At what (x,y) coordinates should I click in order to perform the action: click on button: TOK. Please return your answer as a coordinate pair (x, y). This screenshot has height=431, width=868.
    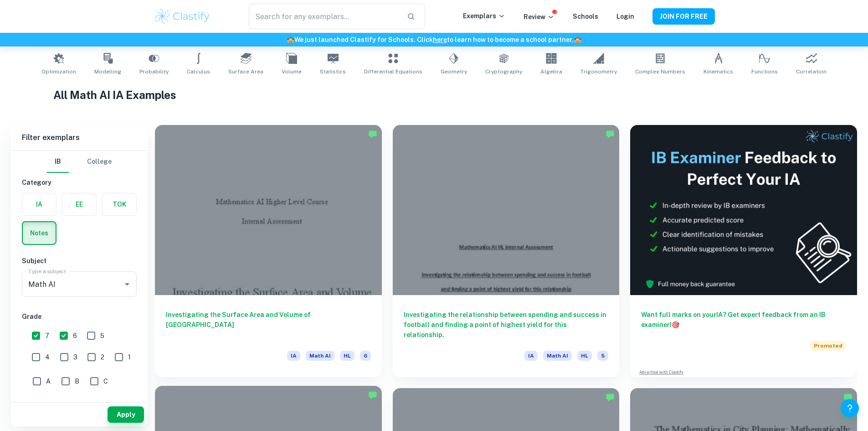
    Looking at the image, I should click on (120, 204).